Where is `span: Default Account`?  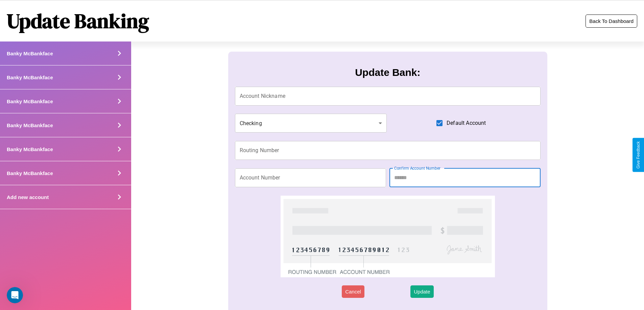
span: Default Account is located at coordinates (466, 123).